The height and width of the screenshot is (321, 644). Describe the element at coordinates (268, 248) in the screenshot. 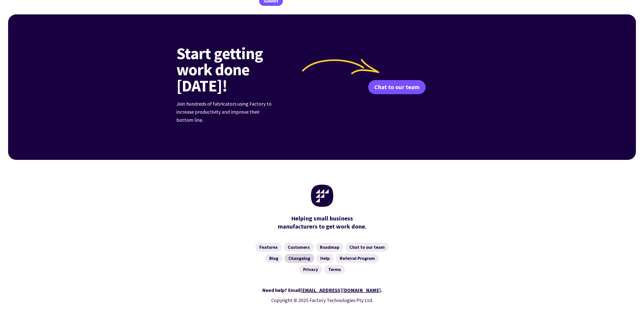

I see `a: Features` at that location.